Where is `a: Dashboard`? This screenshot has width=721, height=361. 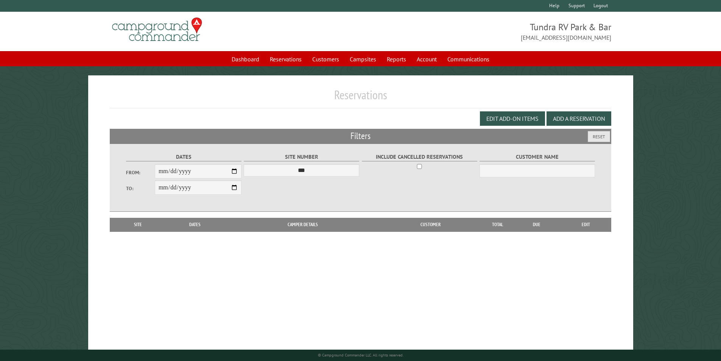 a: Dashboard is located at coordinates (245, 59).